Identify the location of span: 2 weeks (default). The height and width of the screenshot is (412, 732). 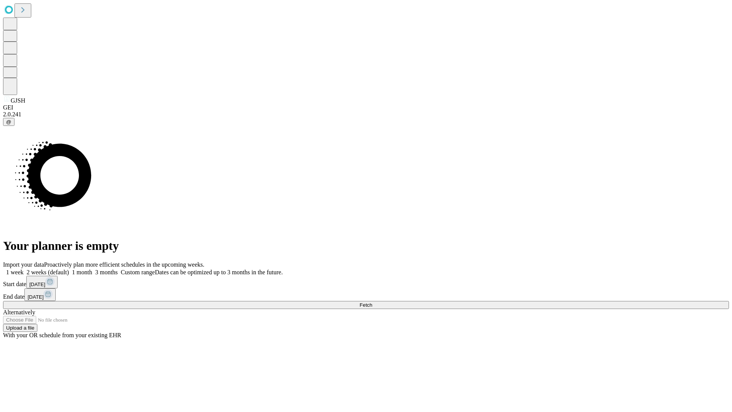
(48, 272).